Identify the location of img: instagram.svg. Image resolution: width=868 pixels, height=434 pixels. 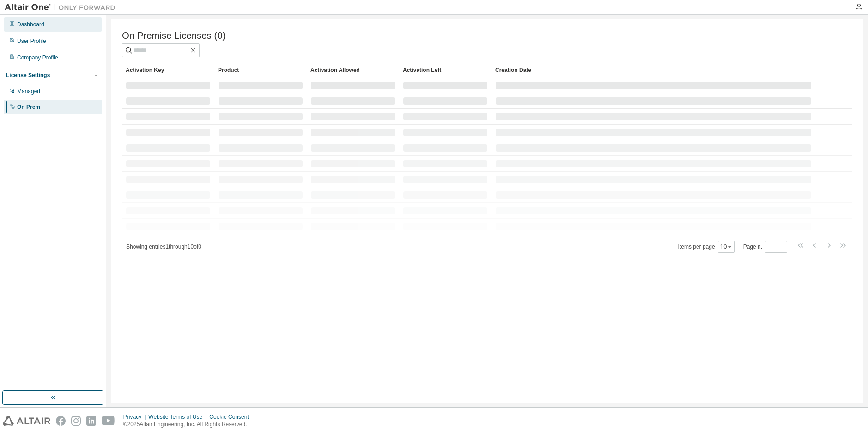
(76, 421).